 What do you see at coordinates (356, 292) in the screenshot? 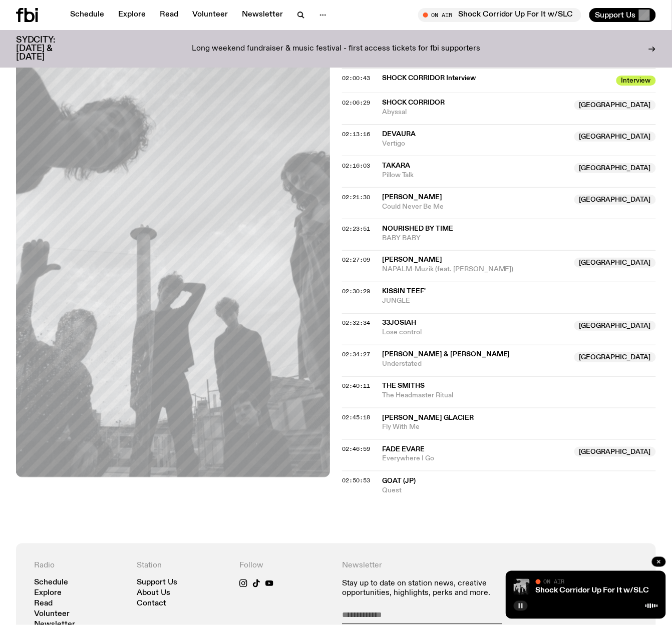
I see `span: 02:30:29` at bounding box center [356, 292].